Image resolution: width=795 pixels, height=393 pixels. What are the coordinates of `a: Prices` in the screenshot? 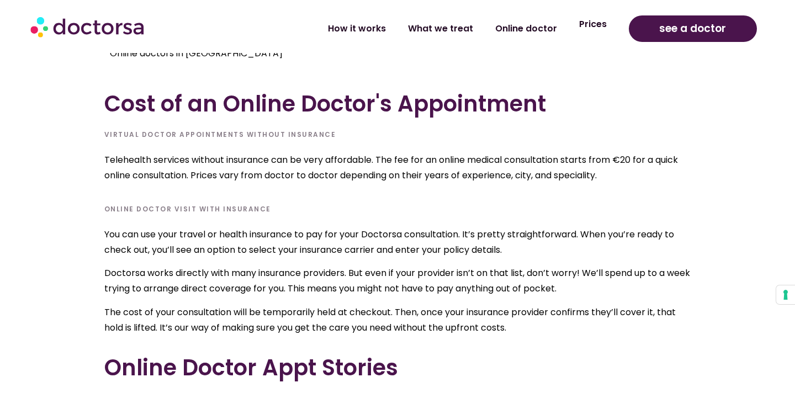 It's located at (593, 24).